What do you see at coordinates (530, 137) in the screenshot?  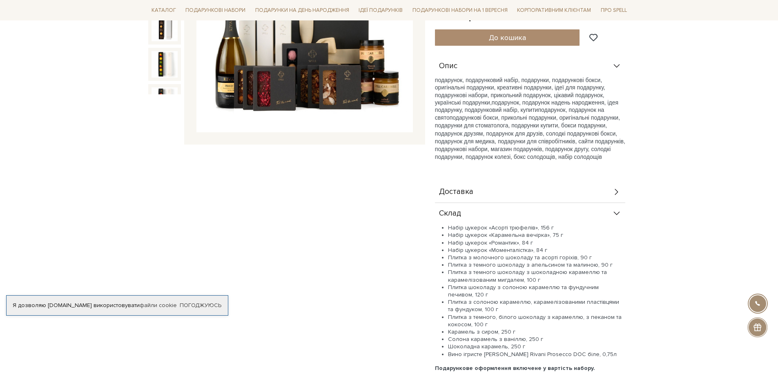 I see `span: подарункові бокси, прикольні подарунки, оригінальні подарунки, подарунки для стоматолога, подарун...` at bounding box center [530, 137].